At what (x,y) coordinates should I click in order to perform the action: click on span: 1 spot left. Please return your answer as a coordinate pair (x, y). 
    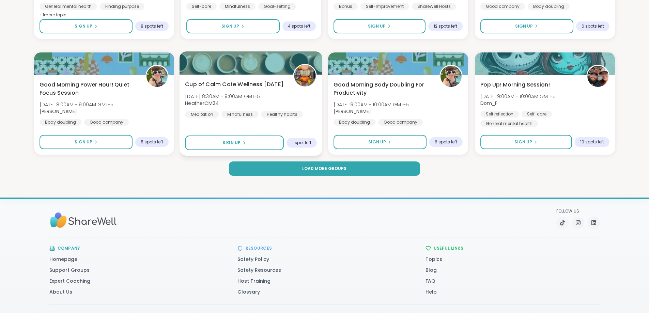
    Looking at the image, I should click on (302, 143).